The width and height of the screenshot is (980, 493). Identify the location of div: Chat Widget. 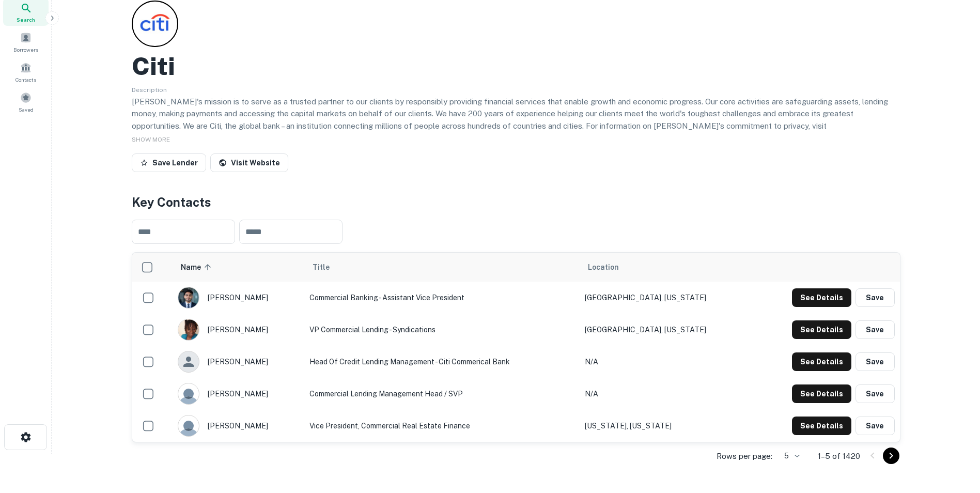
(954, 435).